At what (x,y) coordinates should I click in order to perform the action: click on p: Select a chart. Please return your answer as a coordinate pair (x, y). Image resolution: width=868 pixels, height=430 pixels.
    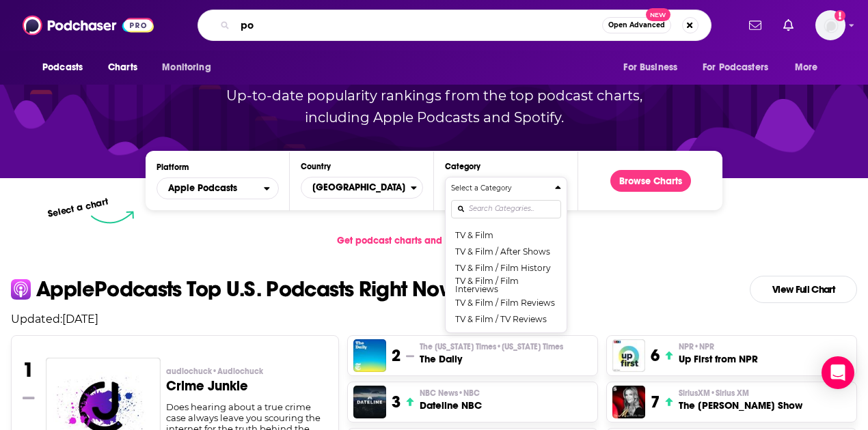
    Looking at the image, I should click on (78, 207).